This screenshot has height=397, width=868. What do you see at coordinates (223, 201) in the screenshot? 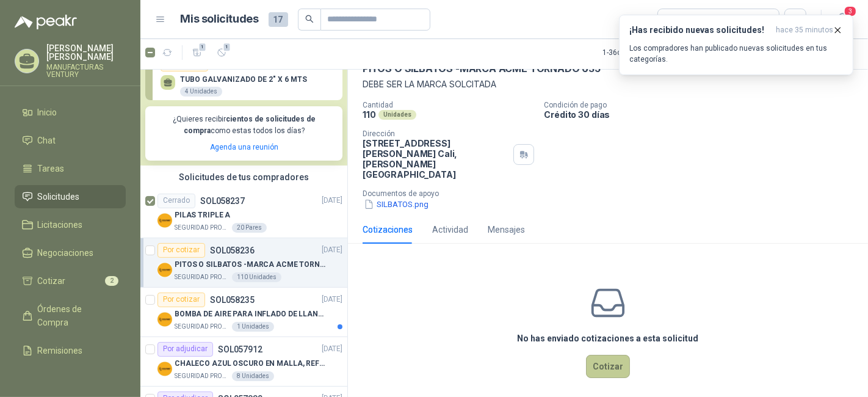
I see `p: SOL058237` at bounding box center [223, 201].